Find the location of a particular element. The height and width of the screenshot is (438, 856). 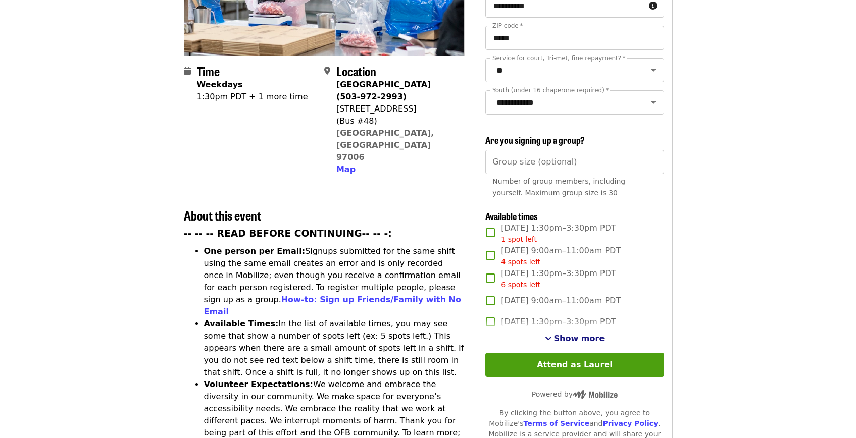

i: map-marker-alt icon is located at coordinates (327, 71).